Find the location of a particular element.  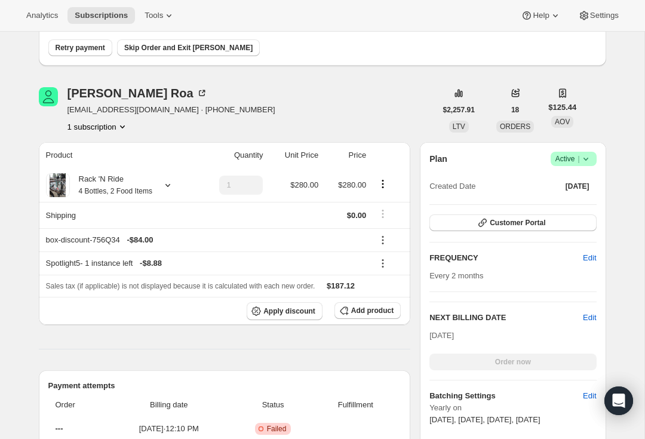

span: Yearly on is located at coordinates (512, 408).